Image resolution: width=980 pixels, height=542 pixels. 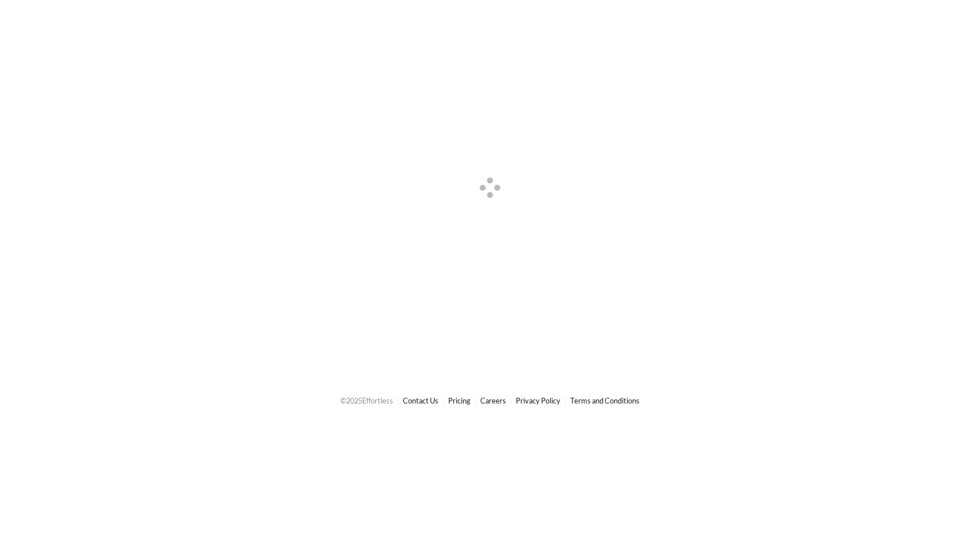 What do you see at coordinates (460, 401) in the screenshot?
I see `a: Pricing` at bounding box center [460, 401].